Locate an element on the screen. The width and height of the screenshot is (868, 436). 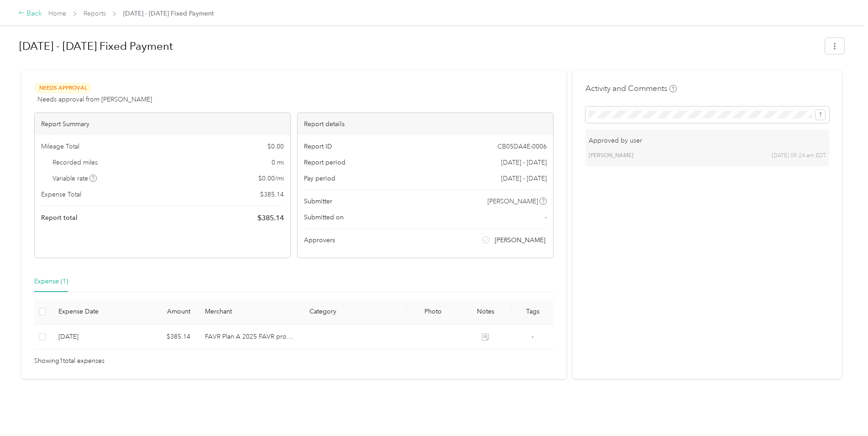
td: 10-2-2025 is located at coordinates (91, 337).